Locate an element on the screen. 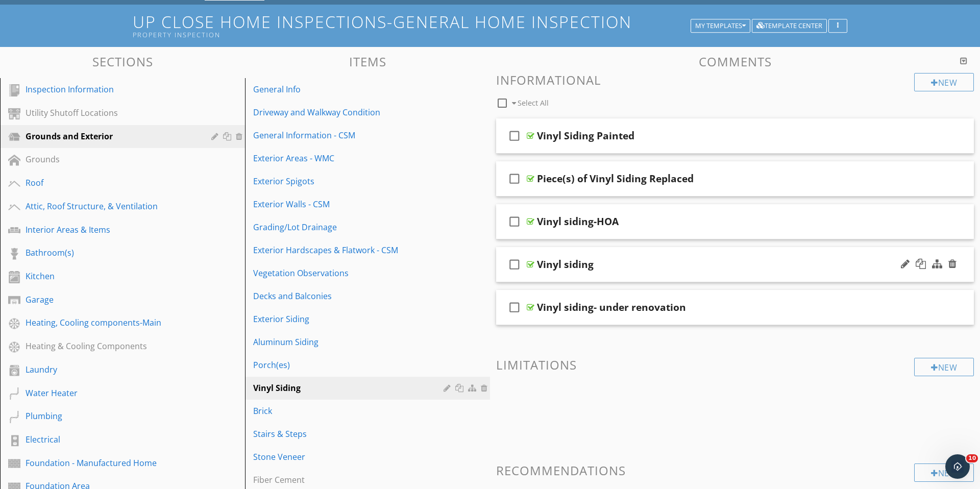  div: Heating & Cooling Components is located at coordinates (111, 346).